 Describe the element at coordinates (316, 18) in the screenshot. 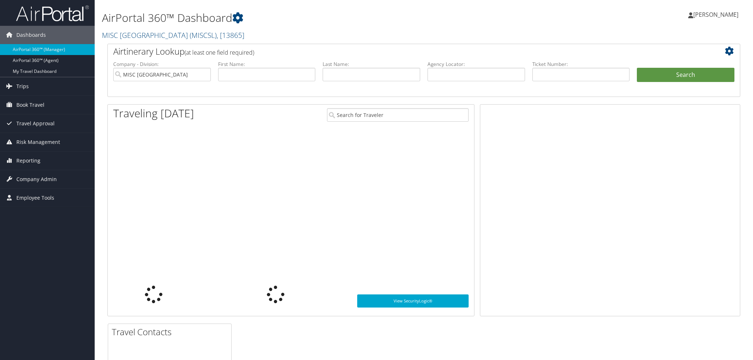

I see `h1: AirPortal 360™ Dashboard` at that location.